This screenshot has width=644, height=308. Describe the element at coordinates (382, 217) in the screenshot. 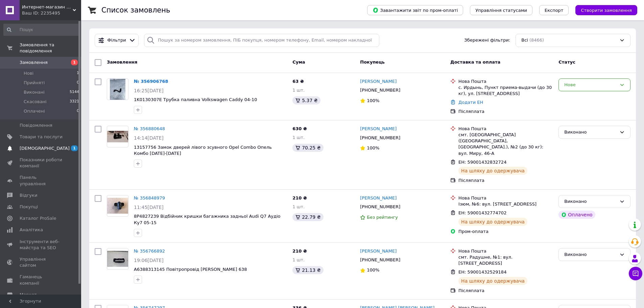

I see `span: Без рейтингу` at that location.